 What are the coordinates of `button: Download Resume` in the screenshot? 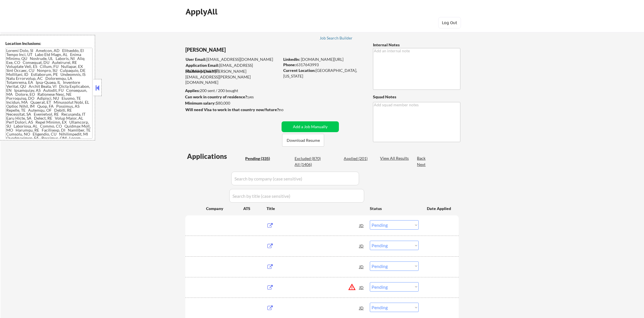 It's located at (303, 140).